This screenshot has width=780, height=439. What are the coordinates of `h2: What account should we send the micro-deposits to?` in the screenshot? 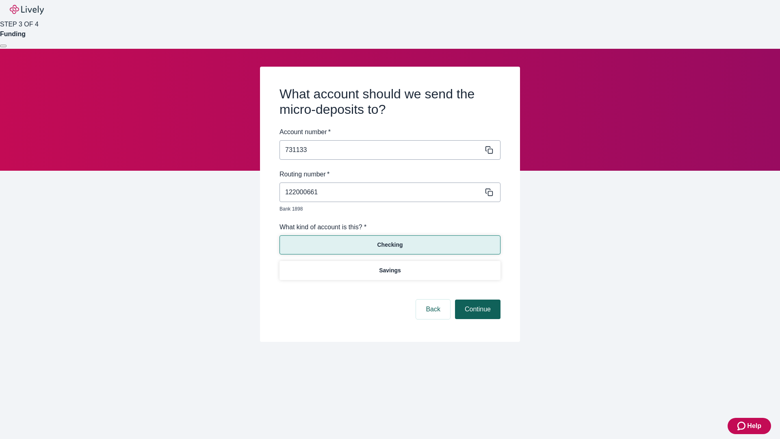 It's located at (390, 102).